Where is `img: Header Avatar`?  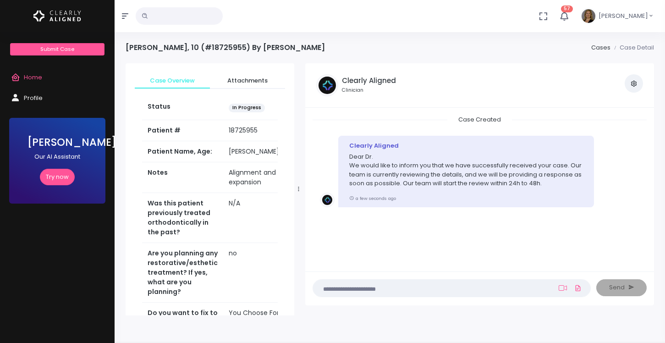 img: Header Avatar is located at coordinates (588, 16).